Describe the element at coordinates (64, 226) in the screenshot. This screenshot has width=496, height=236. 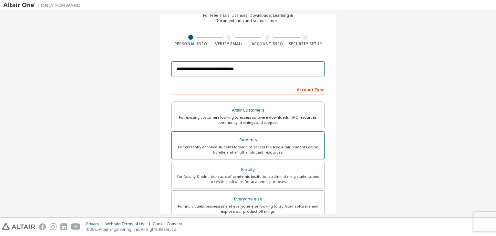
I see `img: linkedin.svg` at that location.